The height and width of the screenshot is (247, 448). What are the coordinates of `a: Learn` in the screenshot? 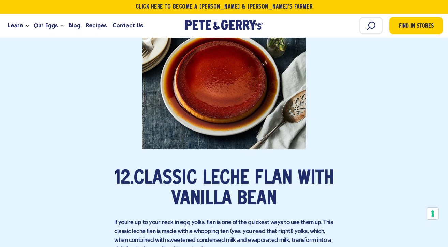 It's located at (15, 26).